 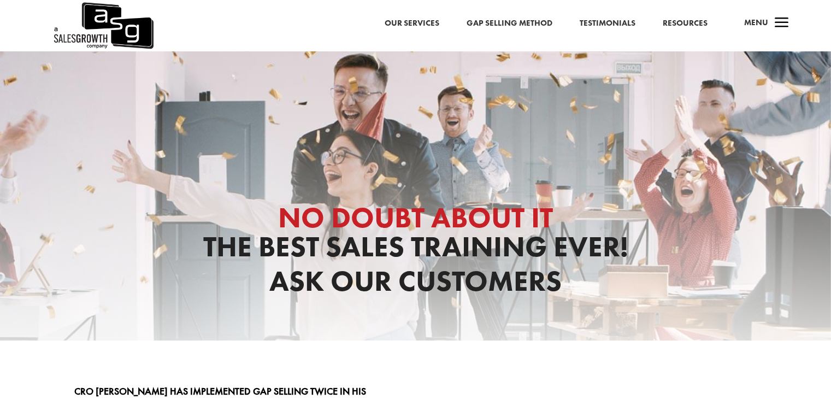 I want to click on h1: The Best Sales Training Ever!, so click(x=415, y=235).